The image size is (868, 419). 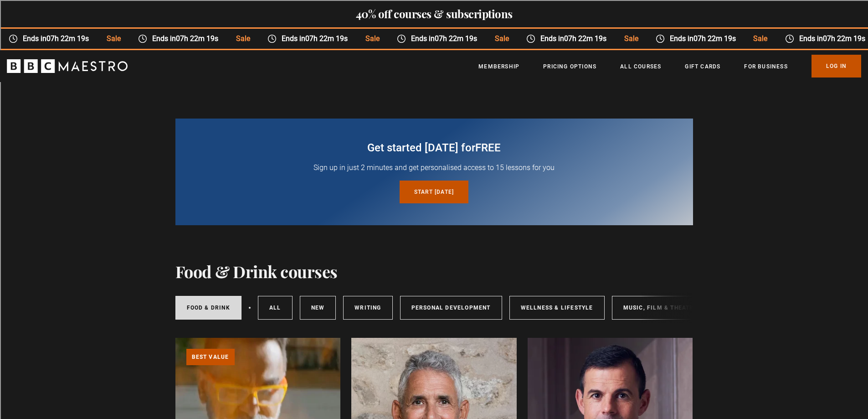 What do you see at coordinates (67, 66) in the screenshot?
I see `svg: BBC Maestro` at bounding box center [67, 66].